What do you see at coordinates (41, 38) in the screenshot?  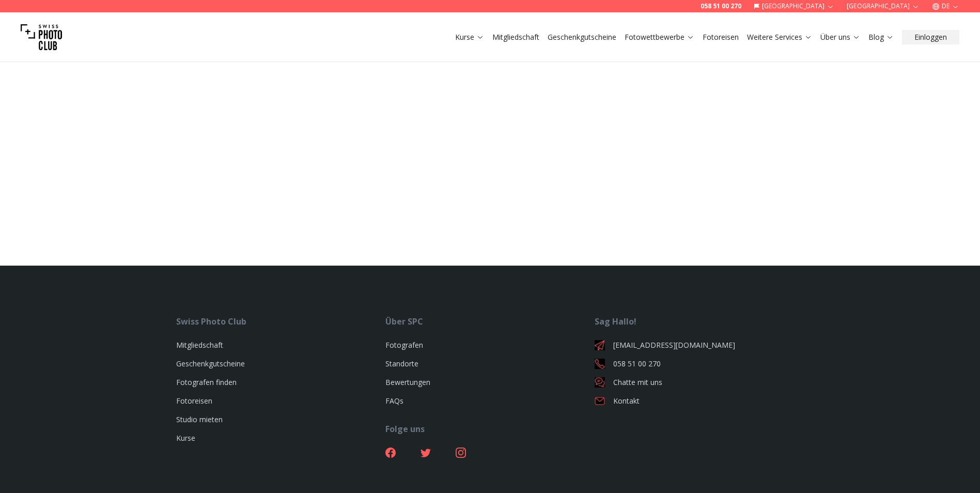 I see `img: Swiss photo club` at bounding box center [41, 38].